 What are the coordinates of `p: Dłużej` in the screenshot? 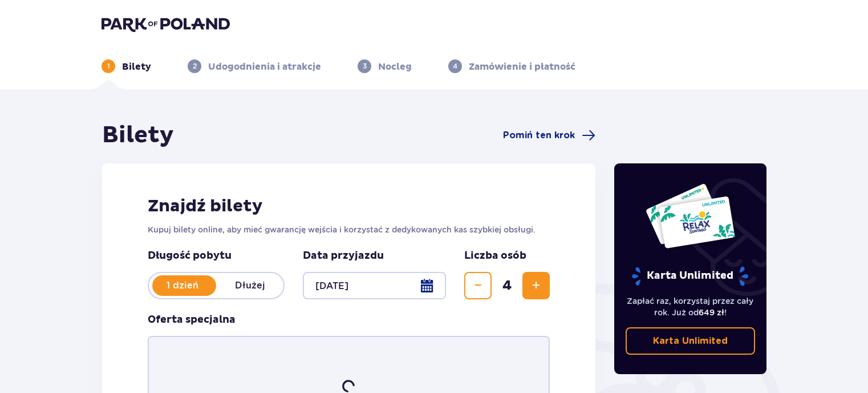 It's located at (250, 286).